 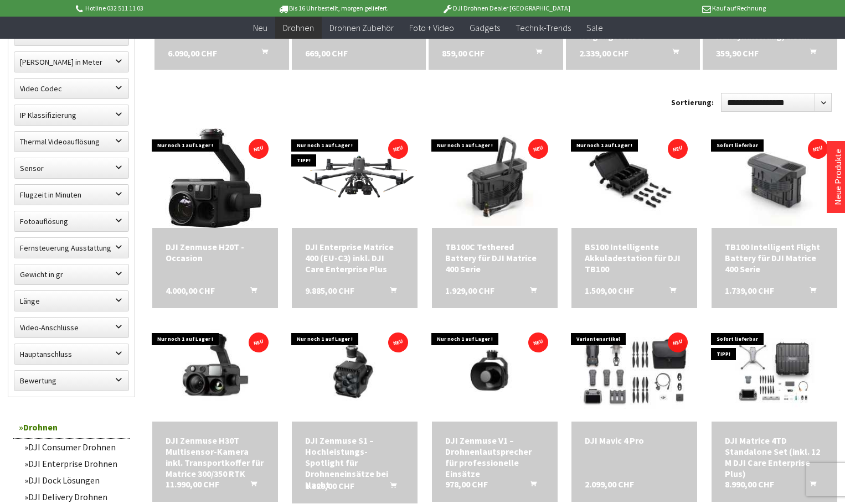 What do you see at coordinates (160, 8) in the screenshot?
I see `p: Hotline 032 511 11 03` at bounding box center [160, 8].